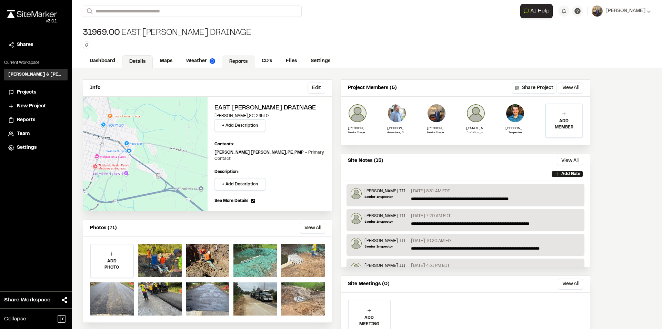 The height and width of the screenshot is (329, 662). I want to click on p: Contacts:, so click(224, 144).